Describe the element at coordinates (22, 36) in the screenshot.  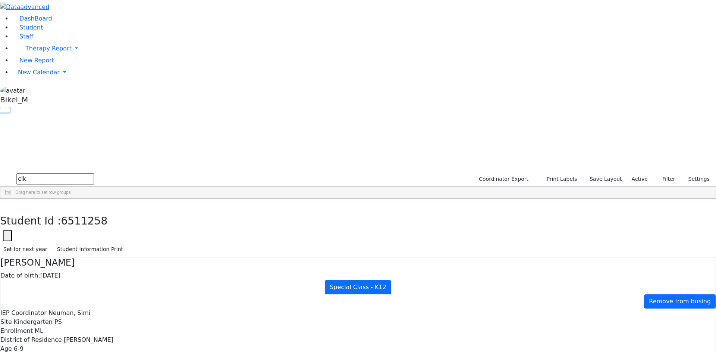
I see `a: Staff` at that location.